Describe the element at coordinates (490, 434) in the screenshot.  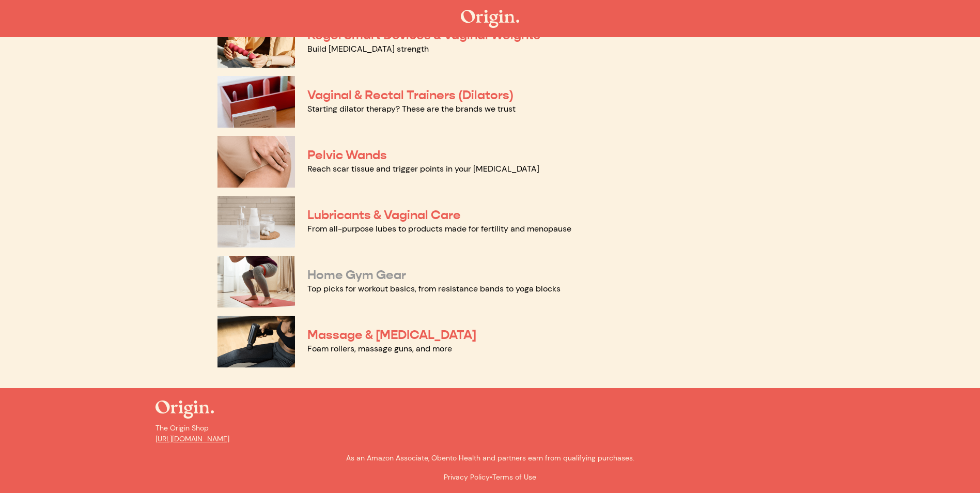
I see `p: The Origin Shop` at that location.